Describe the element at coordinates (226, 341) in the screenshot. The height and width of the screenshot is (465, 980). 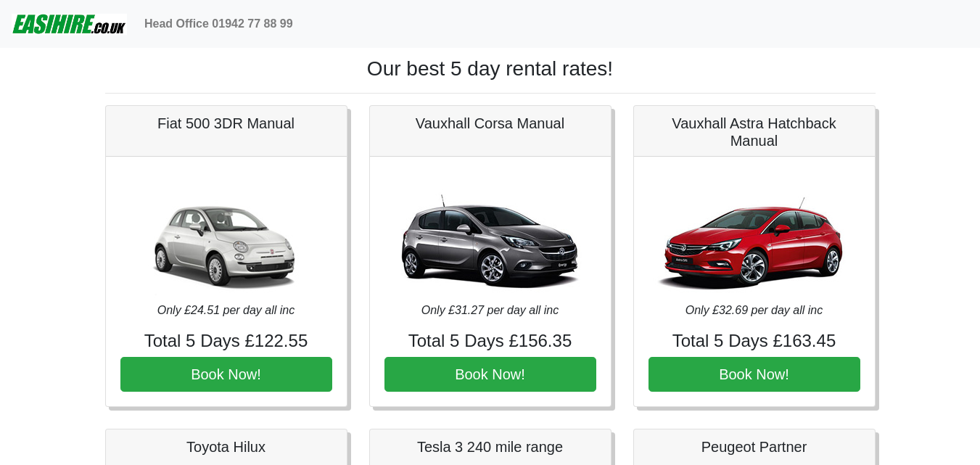
I see `h4: Total 5 Days £122.55` at that location.